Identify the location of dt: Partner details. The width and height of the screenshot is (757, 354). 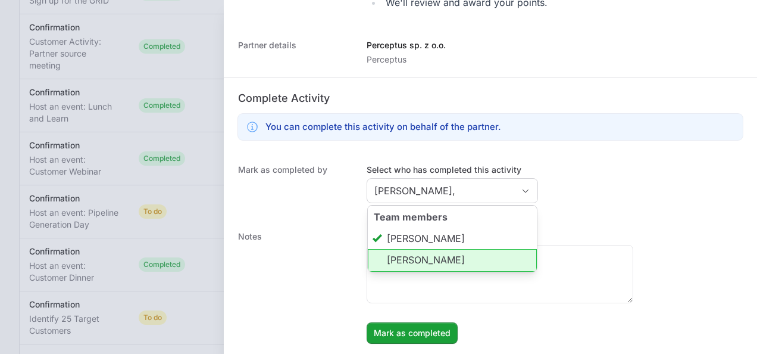
(295, 52).